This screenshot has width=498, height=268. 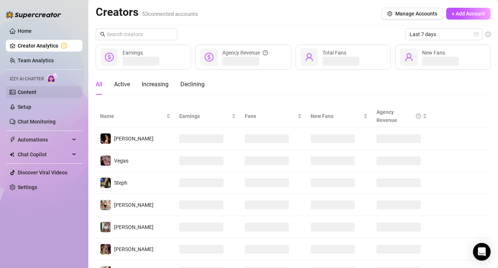 I want to click on span: Chat Copilot, so click(x=44, y=154).